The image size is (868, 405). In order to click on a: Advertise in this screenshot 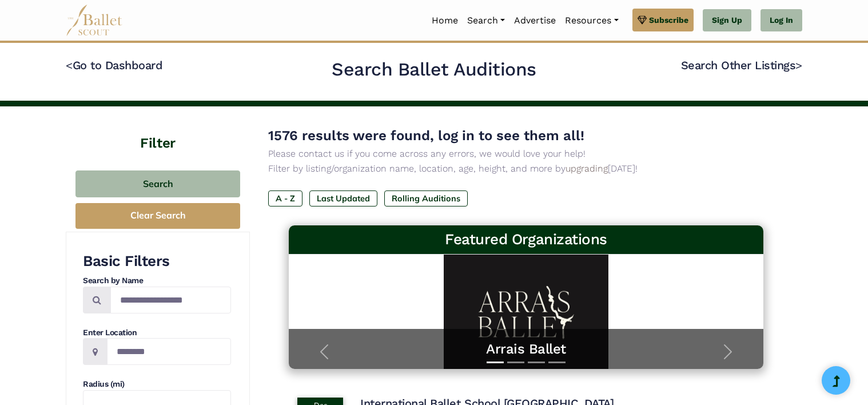, I will do `click(534, 21)`.